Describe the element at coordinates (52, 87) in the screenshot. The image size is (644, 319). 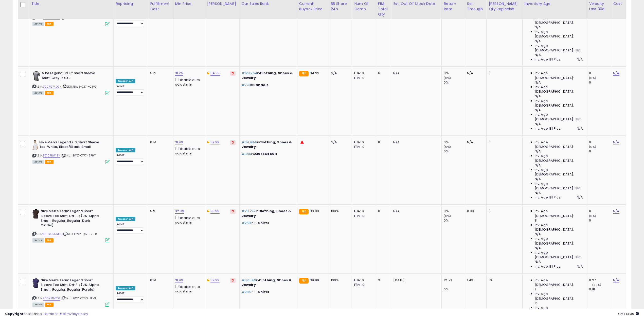
I see `a: B007OY4D9Y` at that location.